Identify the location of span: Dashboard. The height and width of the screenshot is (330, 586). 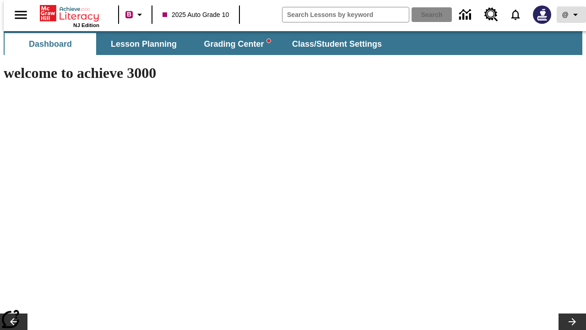
(50, 44).